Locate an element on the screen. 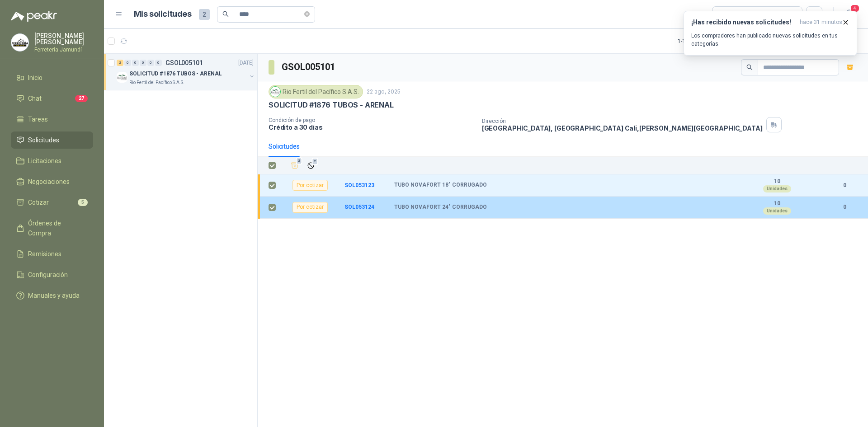  b: TUBO NOVAFORT 18" CORRUGADO is located at coordinates (440, 186).